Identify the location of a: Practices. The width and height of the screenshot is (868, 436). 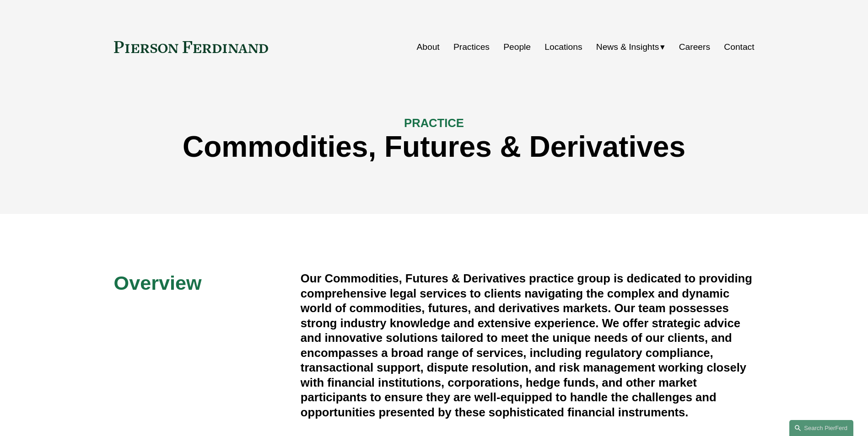
(472, 47).